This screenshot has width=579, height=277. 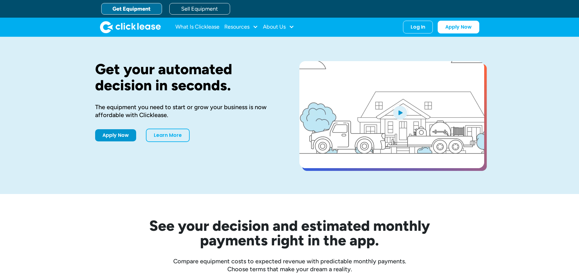 I want to click on div: About Us, so click(x=279, y=27).